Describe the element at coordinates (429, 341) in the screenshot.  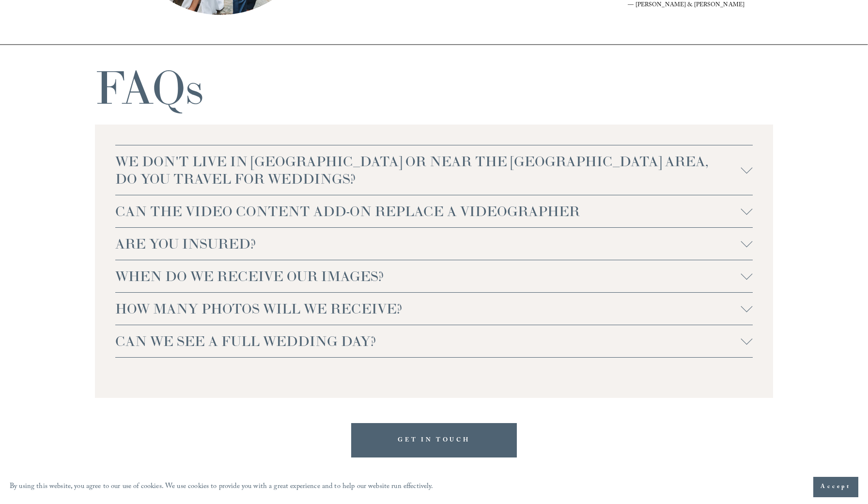
I see `span: CAN WE SEE A FULL WEDDING DAY?` at that location.